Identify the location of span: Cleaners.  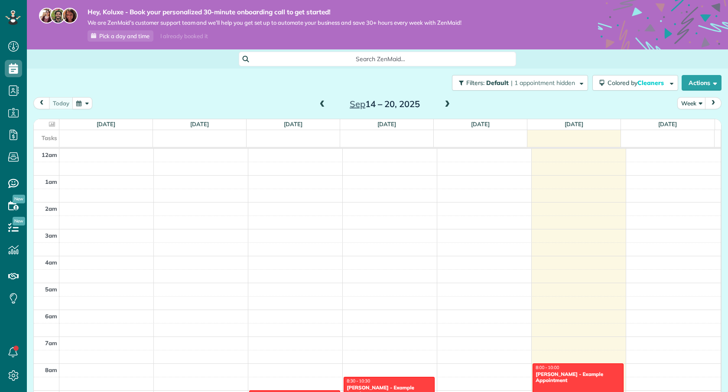
(651, 83).